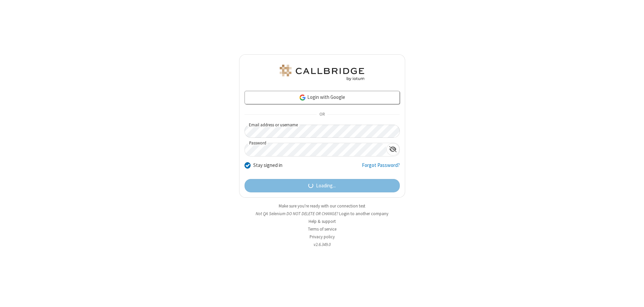 The image size is (644, 307). What do you see at coordinates (322, 73) in the screenshot?
I see `img: QA Selenium DO NOT DELETE OR CHANGE` at bounding box center [322, 73].